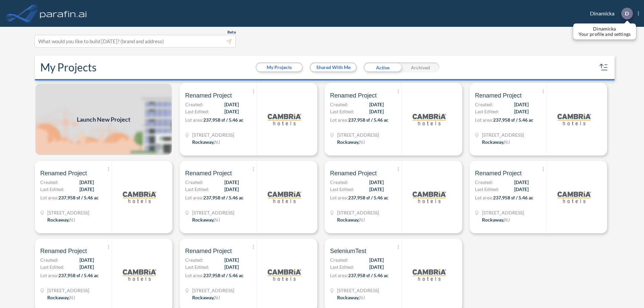 This screenshot has height=308, width=644. Describe the element at coordinates (104, 120) in the screenshot. I see `a: Launch New Project` at that location.